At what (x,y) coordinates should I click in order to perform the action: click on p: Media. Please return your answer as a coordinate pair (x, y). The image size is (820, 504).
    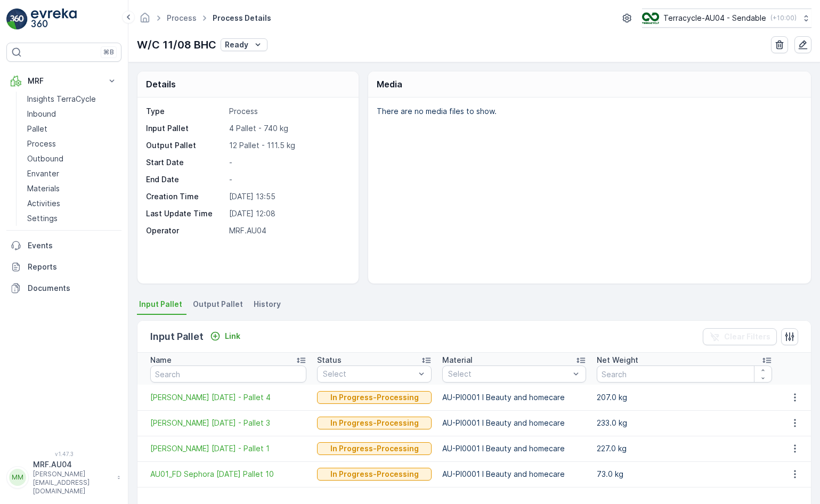
    Looking at the image, I should click on (390, 84).